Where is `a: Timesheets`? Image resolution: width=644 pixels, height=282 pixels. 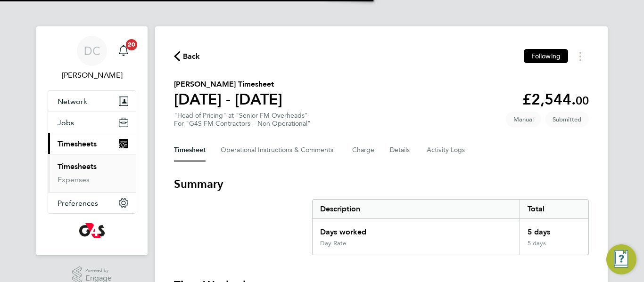
a: Timesheets is located at coordinates (77, 167).